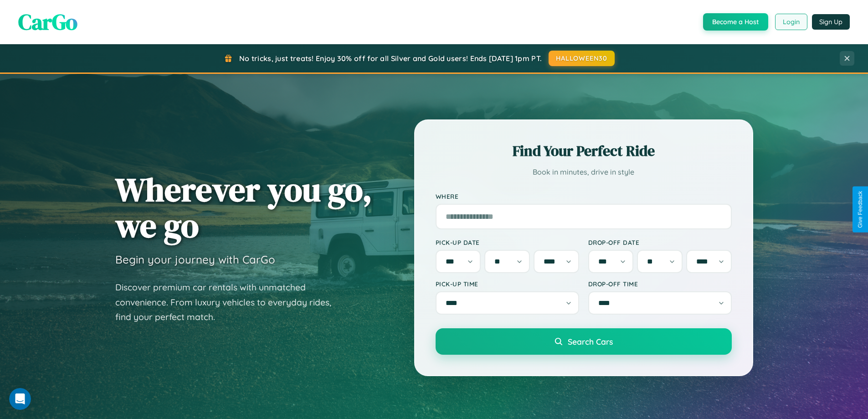  Describe the element at coordinates (229, 302) in the screenshot. I see `p: Discover premium car rentals with unmatched convenience. From luxury vehicles to everyday rides, ...` at that location.